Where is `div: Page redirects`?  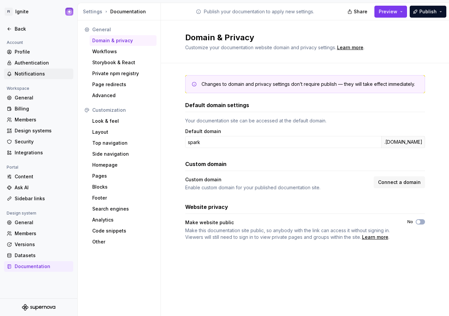
div: Page redirects is located at coordinates (123, 85).